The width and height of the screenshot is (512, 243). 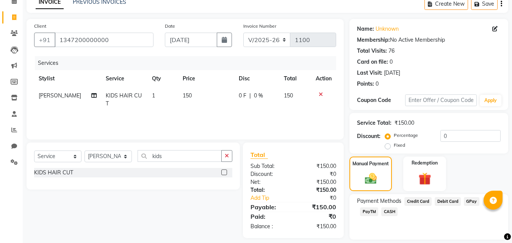 What do you see at coordinates (490, 100) in the screenshot?
I see `button: Apply` at bounding box center [490, 100].